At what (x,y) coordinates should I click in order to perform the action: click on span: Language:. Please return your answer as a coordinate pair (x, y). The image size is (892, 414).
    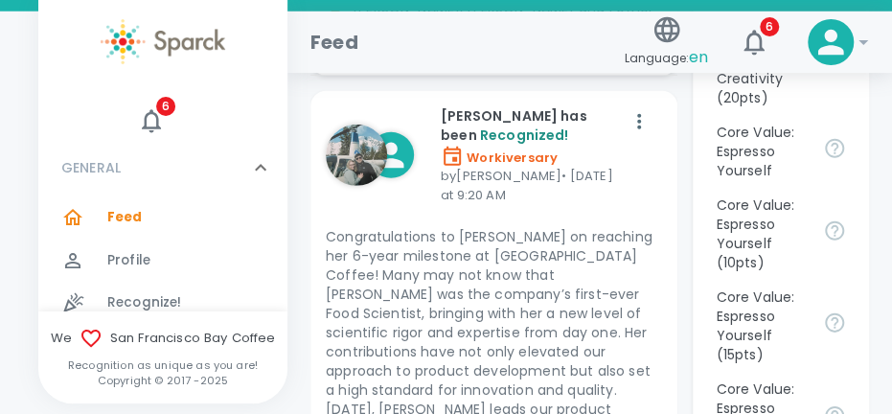
    Looking at the image, I should click on (666, 57).